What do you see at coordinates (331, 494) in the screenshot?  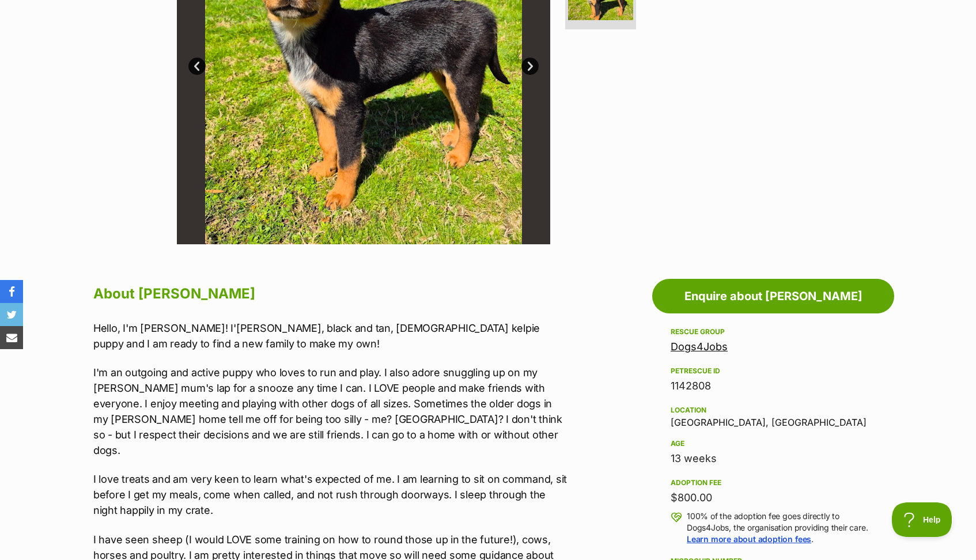 I see `p: I love treats and am very keen to learn what's expected of me. I am learning to sit on command, s...` at bounding box center [331, 494].